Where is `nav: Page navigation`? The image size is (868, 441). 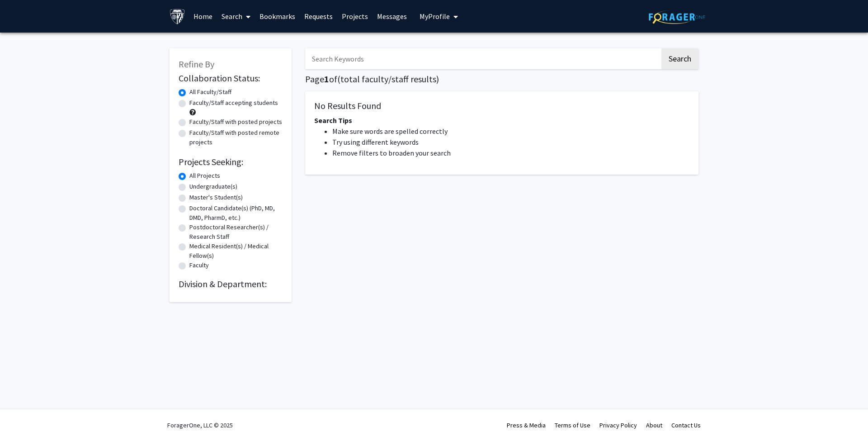 nav: Page navigation is located at coordinates (502, 194).